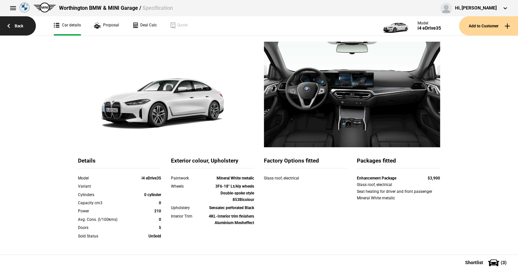  What do you see at coordinates (486, 263) in the screenshot?
I see `button: Shortlist(3)` at bounding box center [486, 263].